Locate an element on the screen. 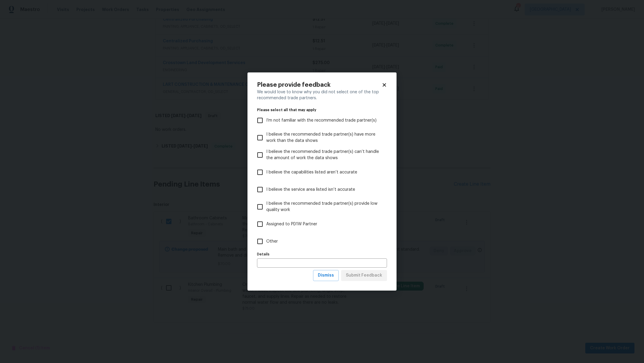  span: I believe the recommended trade partner(s) have more work than the data shows is located at coordinates (324, 138).